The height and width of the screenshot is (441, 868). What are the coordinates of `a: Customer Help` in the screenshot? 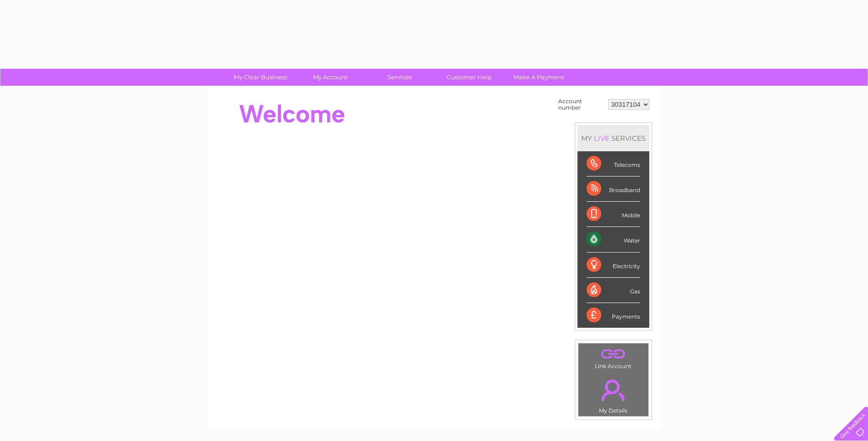 It's located at (469, 77).